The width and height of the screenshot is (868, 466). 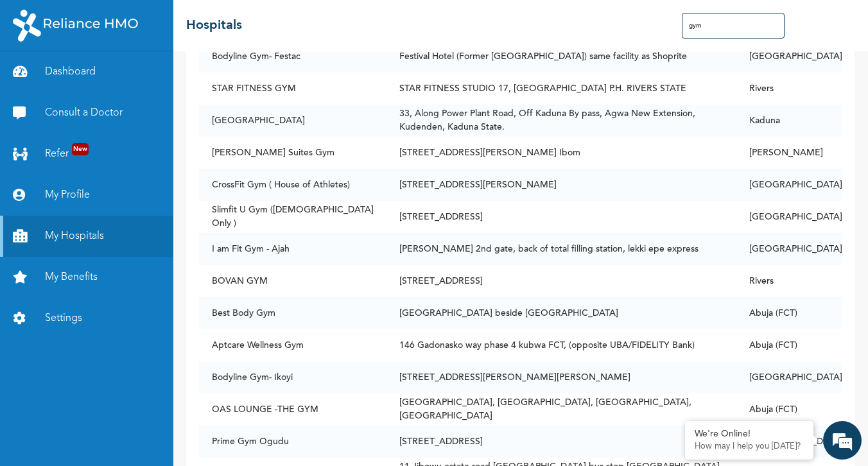 What do you see at coordinates (292, 313) in the screenshot?
I see `td: Best Body Gym` at bounding box center [292, 313].